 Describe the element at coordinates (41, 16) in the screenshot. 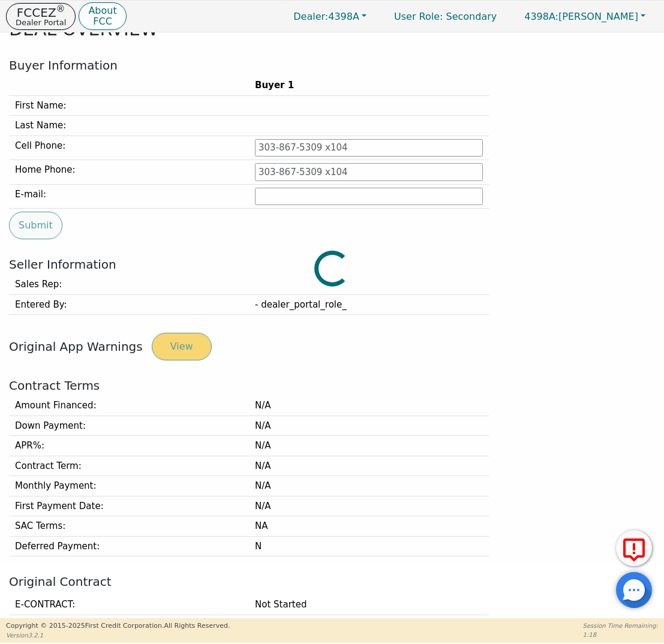

I see `a: FCCEZ®Dealer Portal` at that location.